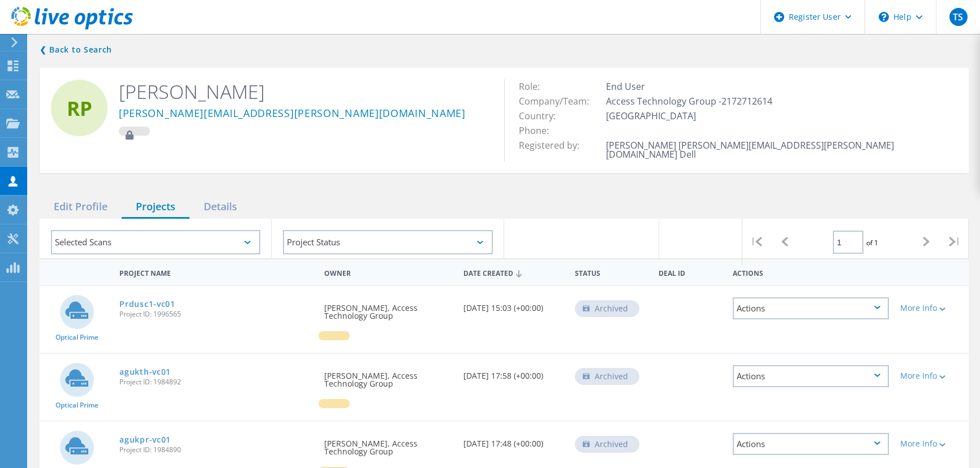 Image resolution: width=980 pixels, height=468 pixels. Describe the element at coordinates (145, 440) in the screenshot. I see `a: agukpr-vc01` at that location.